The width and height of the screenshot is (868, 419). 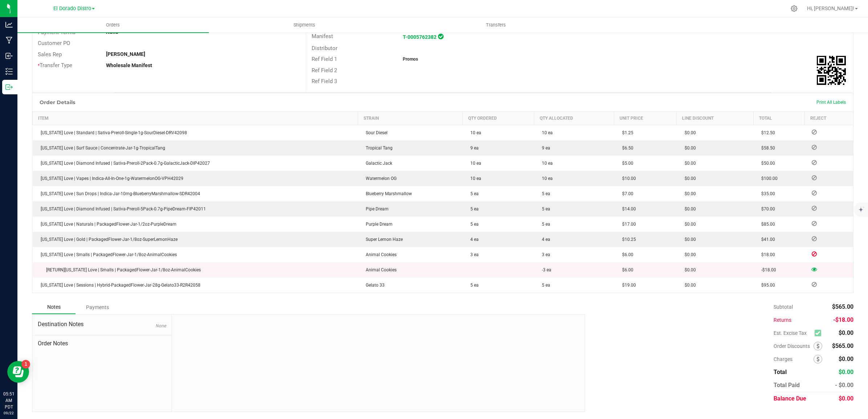 What do you see at coordinates (9, 413) in the screenshot?
I see `p: 09/22` at bounding box center [9, 413].